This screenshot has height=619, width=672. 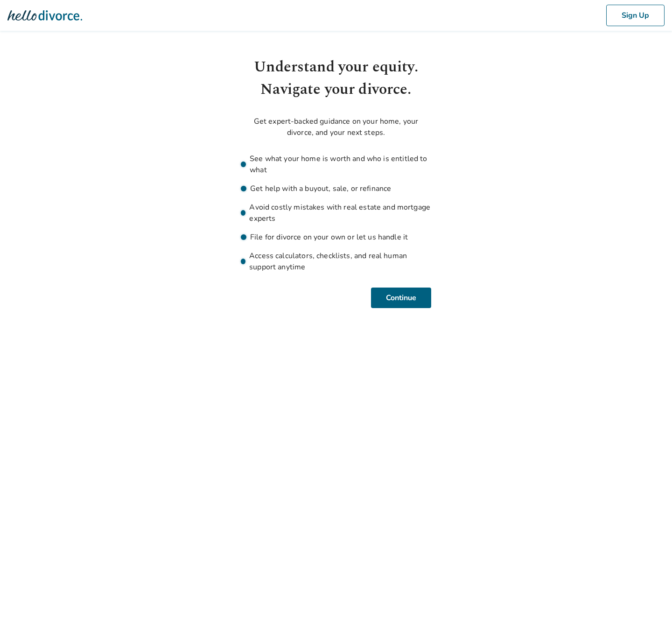 I want to click on p: Get expert-backed guidance on your home, your divorce, and your next steps., so click(x=336, y=127).